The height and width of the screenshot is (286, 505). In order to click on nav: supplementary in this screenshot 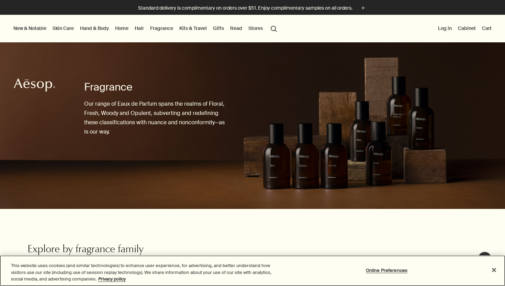, I will do `click(465, 29)`.